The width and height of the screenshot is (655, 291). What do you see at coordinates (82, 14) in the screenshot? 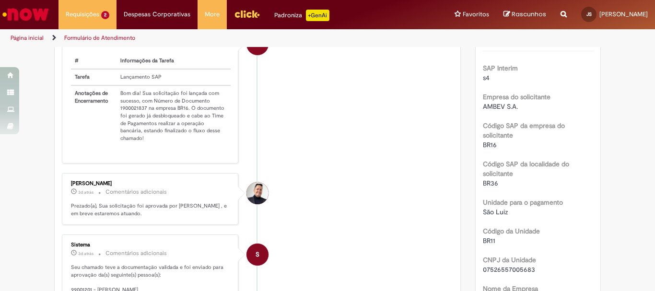
I see `span: Requisições` at bounding box center [82, 14].